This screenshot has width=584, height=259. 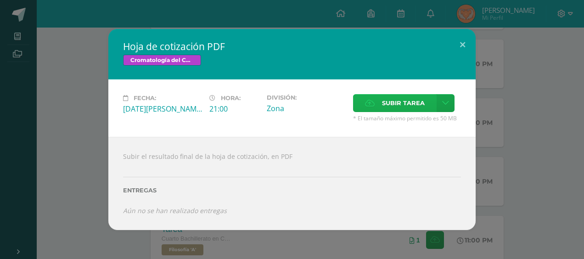 What do you see at coordinates (306, 97) in the screenshot?
I see `label: División:` at bounding box center [306, 97].